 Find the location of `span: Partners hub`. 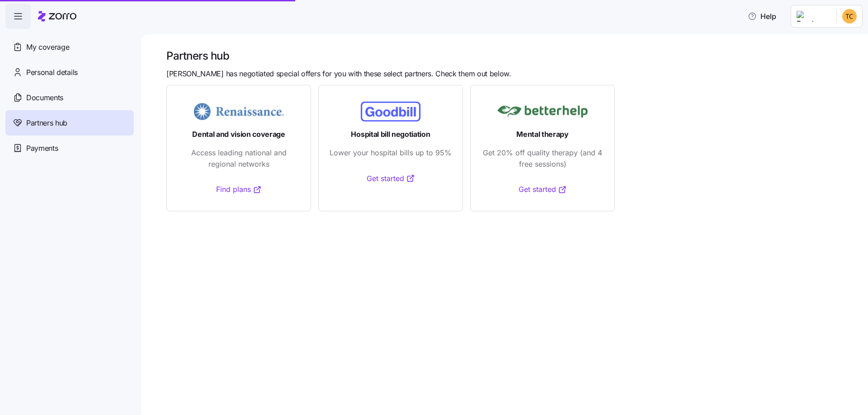

span: Partners hub is located at coordinates (47, 123).